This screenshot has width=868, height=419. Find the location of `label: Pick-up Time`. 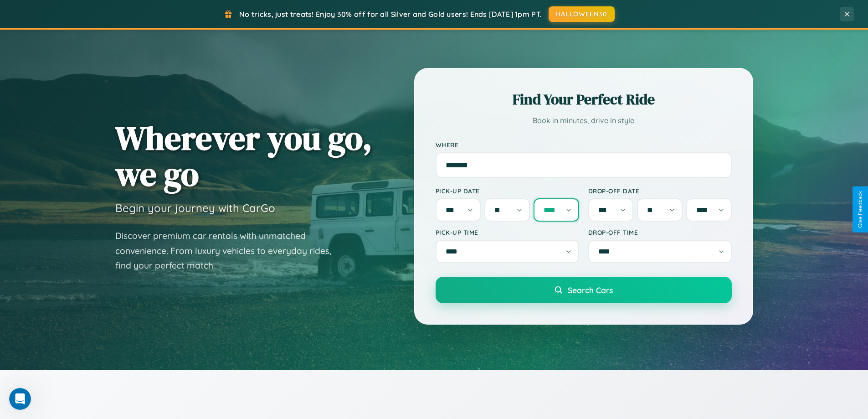

label: Pick-up Time is located at coordinates (507, 232).